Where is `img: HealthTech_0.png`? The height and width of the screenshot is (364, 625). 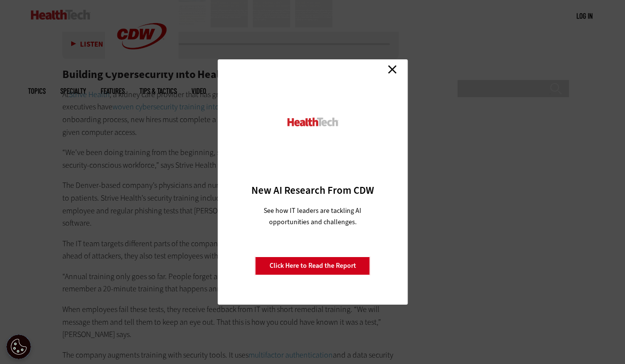
img: HealthTech_0.png is located at coordinates (312, 122).